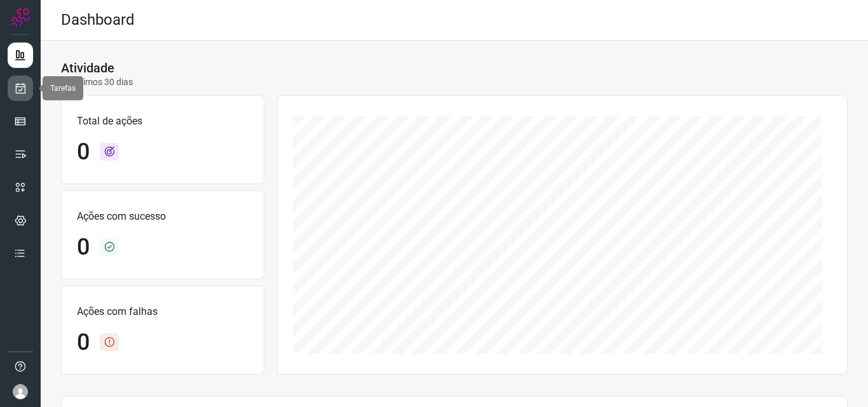 This screenshot has width=868, height=407. I want to click on span: Tarefas, so click(63, 89).